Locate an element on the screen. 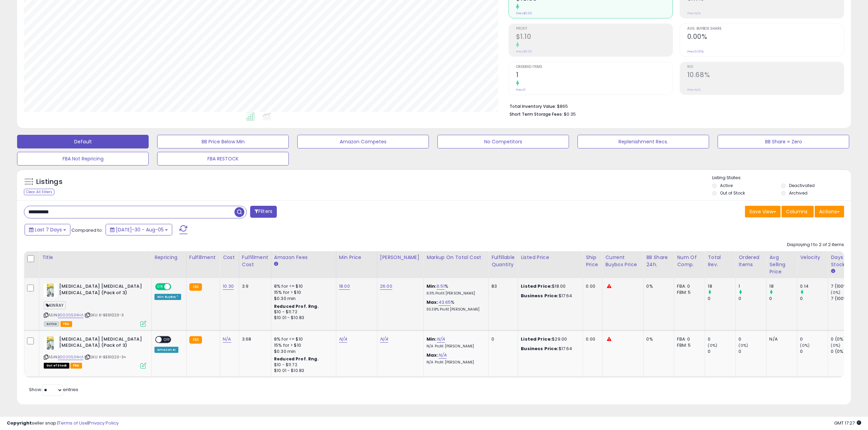 The height and width of the screenshot is (430, 868). div: Current Buybox Price is located at coordinates (623, 261).